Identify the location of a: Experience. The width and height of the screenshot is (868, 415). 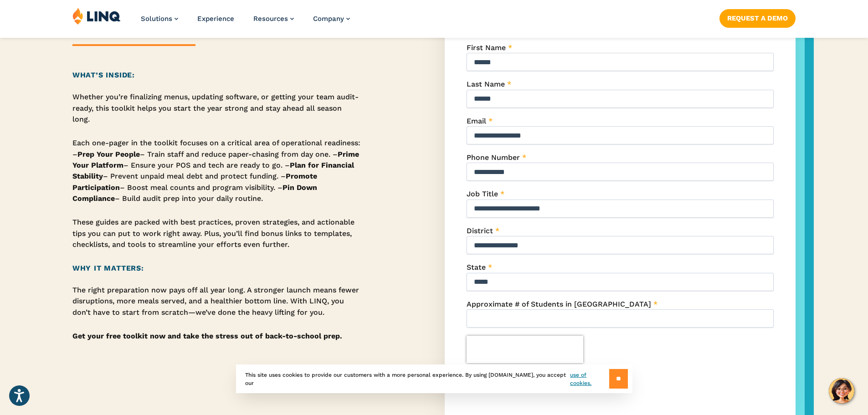
(215, 19).